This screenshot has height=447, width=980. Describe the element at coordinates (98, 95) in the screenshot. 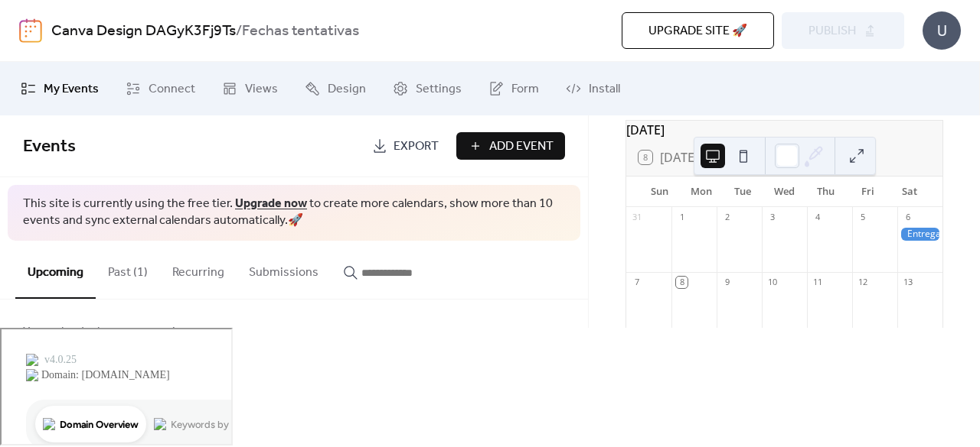

I see `div: Domain Overview` at that location.